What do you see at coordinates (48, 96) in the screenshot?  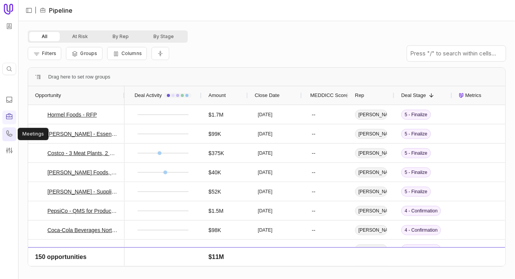 I see `span: Opportunity` at bounding box center [48, 96].